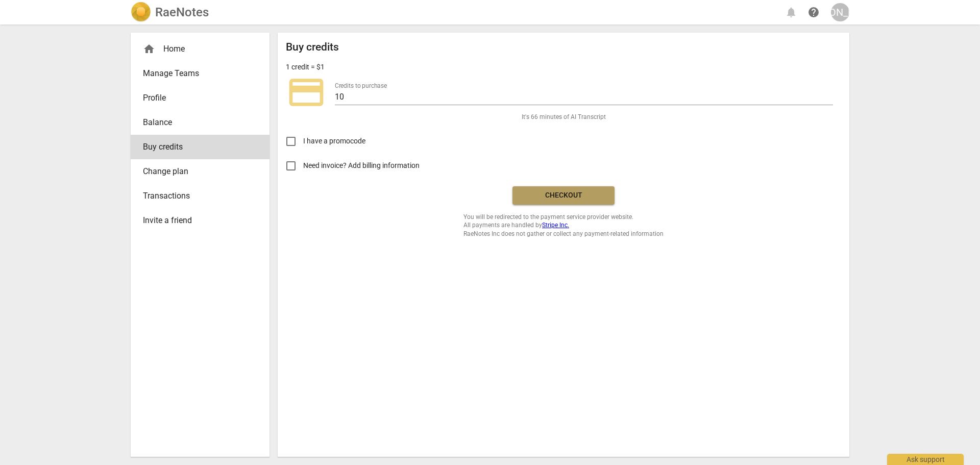 This screenshot has width=980, height=465. Describe the element at coordinates (813, 12) in the screenshot. I see `span: help` at that location.